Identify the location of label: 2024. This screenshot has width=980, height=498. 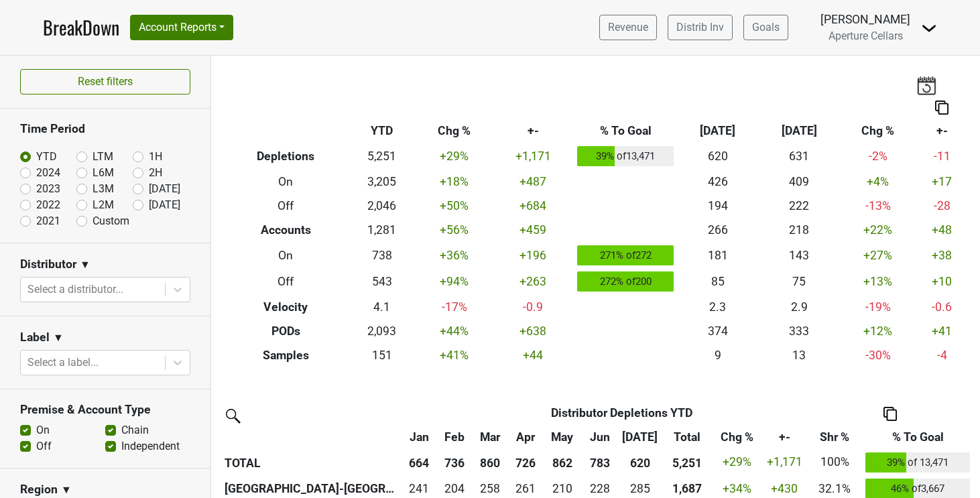
(48, 173).